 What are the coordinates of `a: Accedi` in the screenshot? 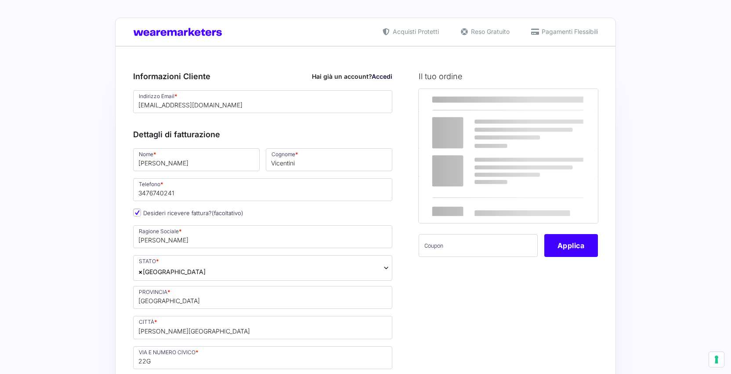 It's located at (382, 76).